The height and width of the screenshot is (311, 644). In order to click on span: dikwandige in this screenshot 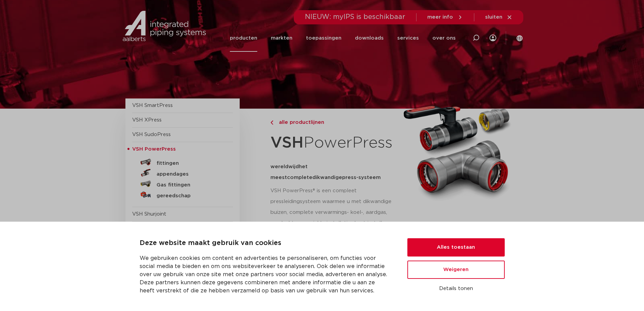, I will do `click(328, 177)`.